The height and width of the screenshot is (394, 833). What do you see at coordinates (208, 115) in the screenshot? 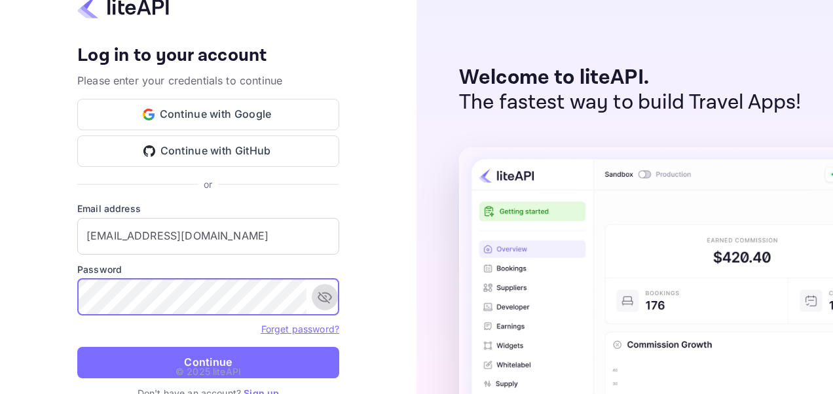
I see `button: Continue with Google` at bounding box center [208, 115].